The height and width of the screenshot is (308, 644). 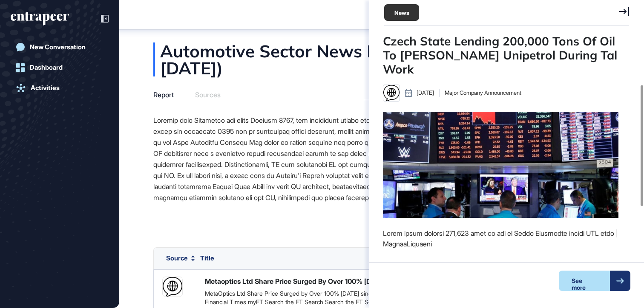 I want to click on a: Dashboard, so click(x=60, y=68).